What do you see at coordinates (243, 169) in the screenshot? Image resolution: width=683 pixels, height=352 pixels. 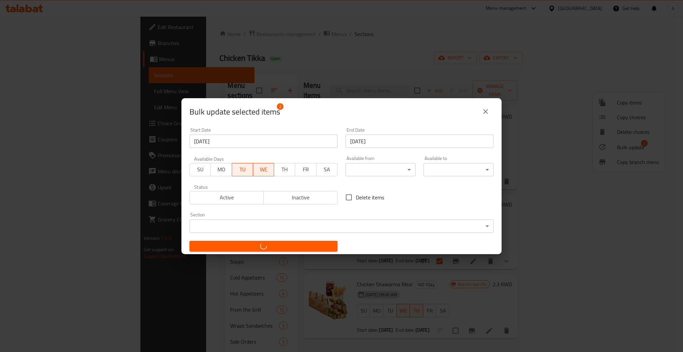 I see `span: TU` at bounding box center [243, 169].